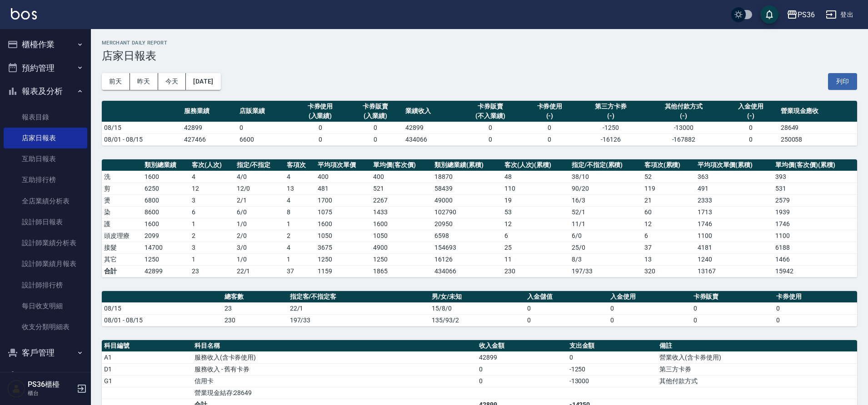 This screenshot has height=405, width=868. I want to click on td: 110, so click(536, 188).